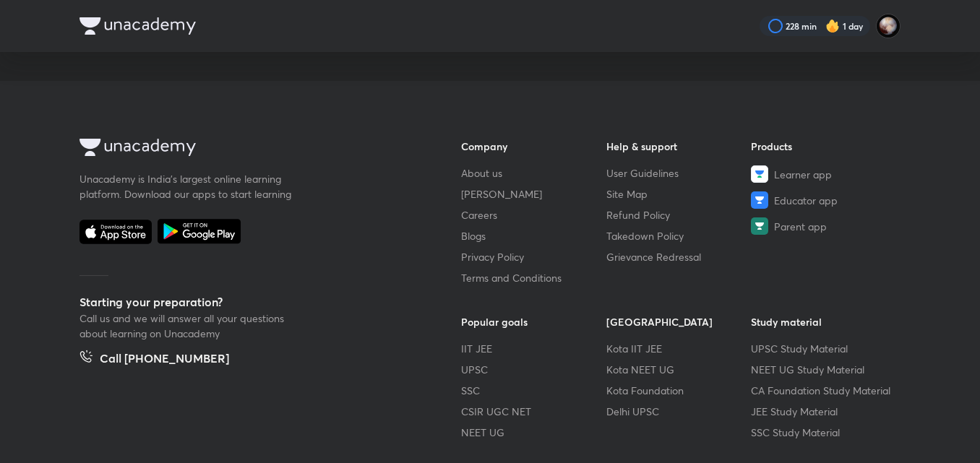  Describe the element at coordinates (533, 214) in the screenshot. I see `a: Careers` at that location.